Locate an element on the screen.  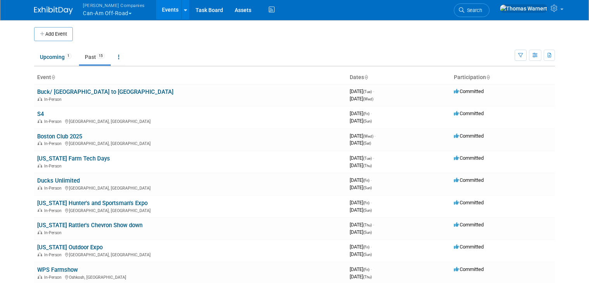
a: S4 is located at coordinates (40, 114).